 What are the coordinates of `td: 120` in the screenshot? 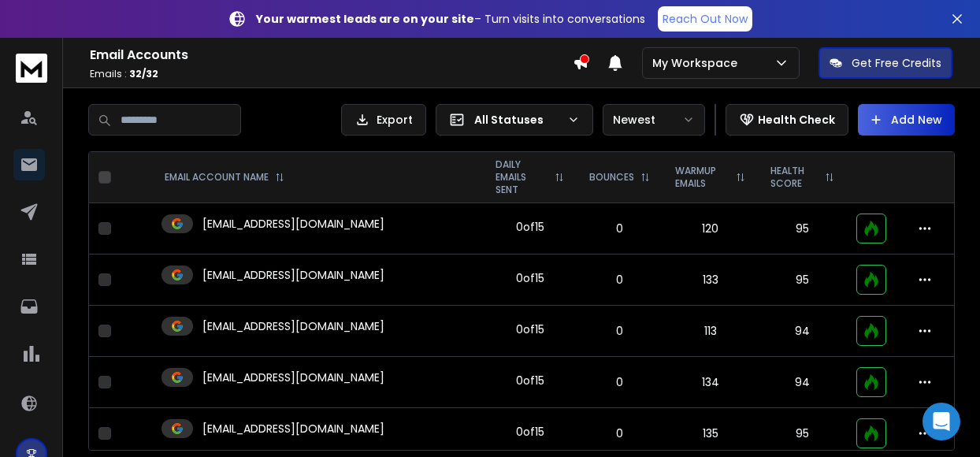 It's located at (710, 229).